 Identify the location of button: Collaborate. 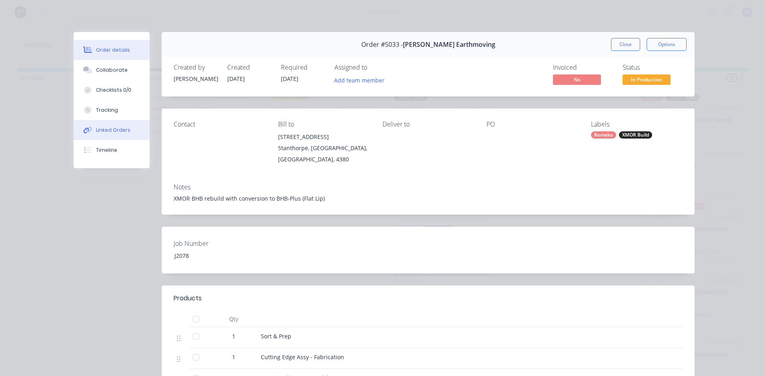
(112, 70).